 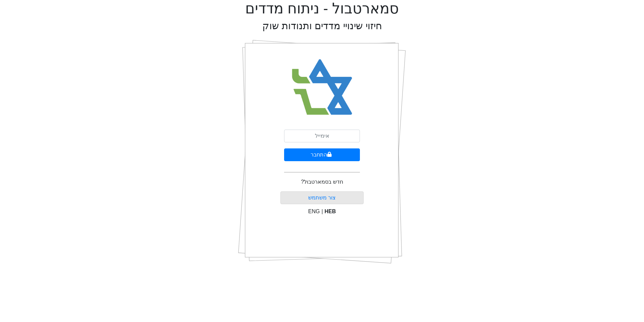 What do you see at coordinates (322, 198) in the screenshot?
I see `a: צור משתמש` at bounding box center [322, 198].